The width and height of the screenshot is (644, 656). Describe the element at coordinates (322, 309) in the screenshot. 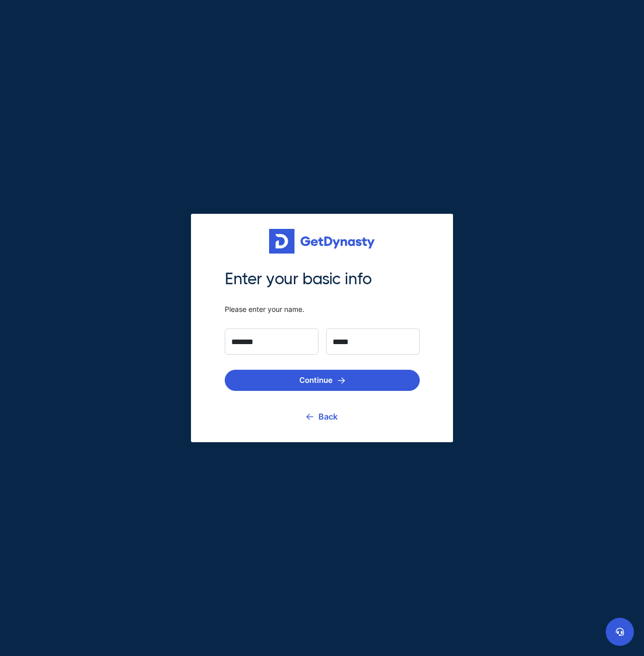

I see `span: Please enter your name.` at that location.